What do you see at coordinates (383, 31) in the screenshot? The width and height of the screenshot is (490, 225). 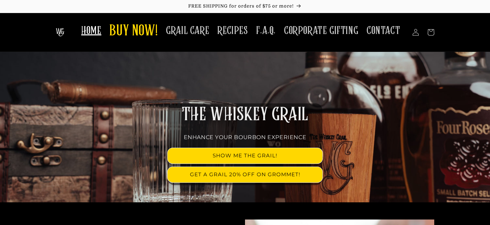 I see `a: CONTACT` at bounding box center [383, 31].